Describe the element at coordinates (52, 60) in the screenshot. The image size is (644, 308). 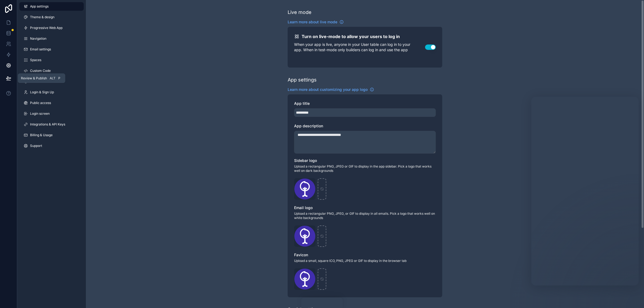
I see `a: Spaces` at that location.